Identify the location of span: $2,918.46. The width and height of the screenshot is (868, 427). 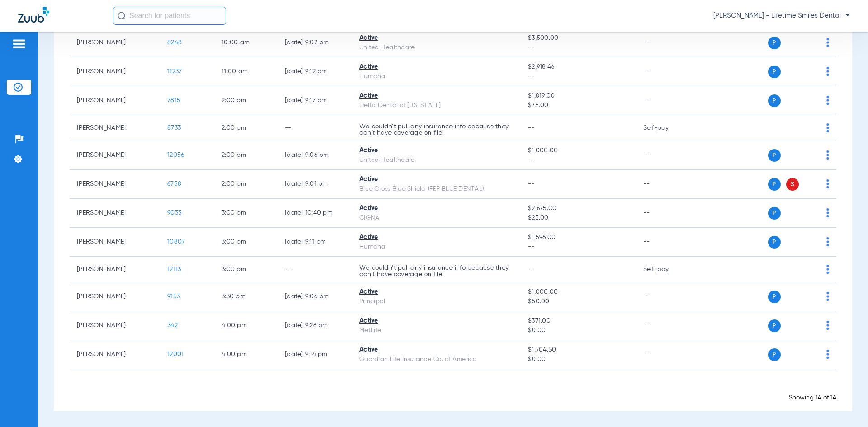
(578, 67).